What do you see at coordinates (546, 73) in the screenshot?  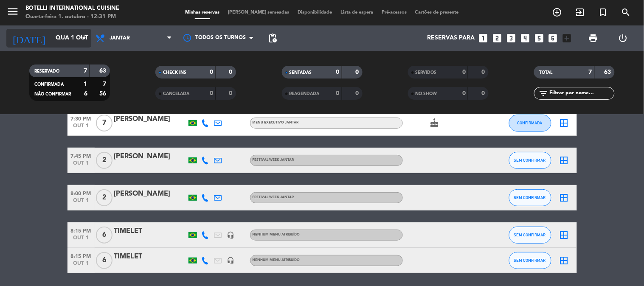 I see `span: TOTAL` at bounding box center [546, 73].